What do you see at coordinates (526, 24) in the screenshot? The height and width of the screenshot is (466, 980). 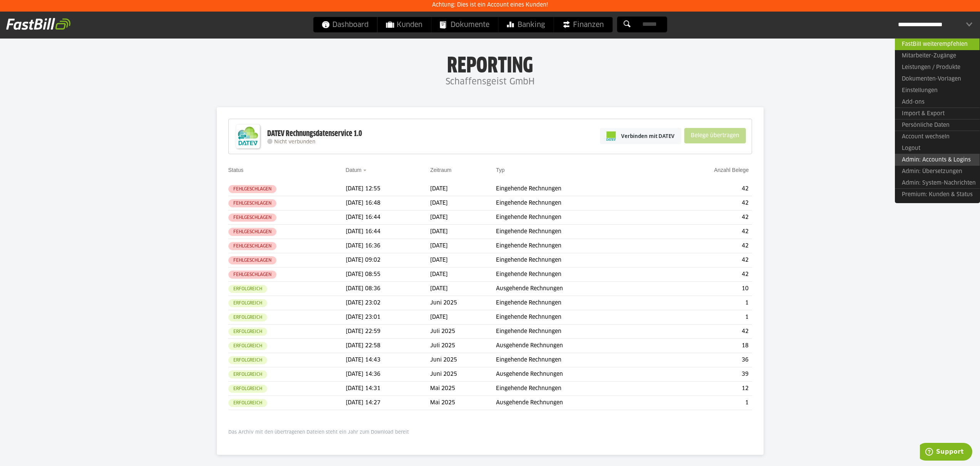 I see `a: Banking` at bounding box center [526, 24].